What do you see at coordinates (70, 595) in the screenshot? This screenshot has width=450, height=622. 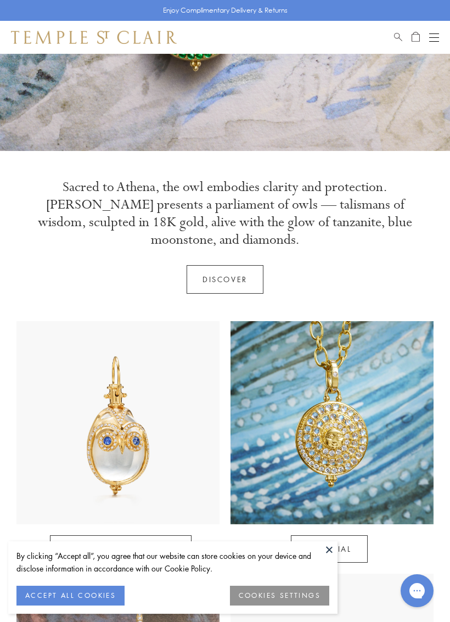 I see `button: ACCEPT ALL COOKIES` at bounding box center [70, 595].